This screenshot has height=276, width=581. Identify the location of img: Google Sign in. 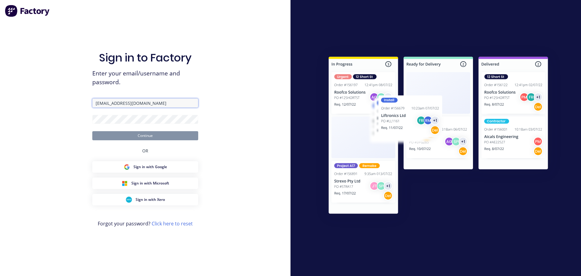
(127, 167).